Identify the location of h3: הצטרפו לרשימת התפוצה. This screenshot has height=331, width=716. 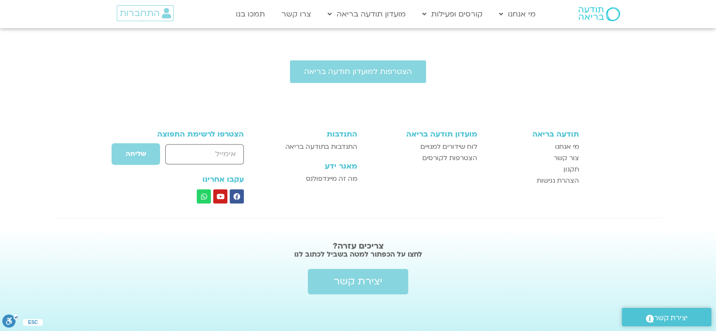
(191, 134).